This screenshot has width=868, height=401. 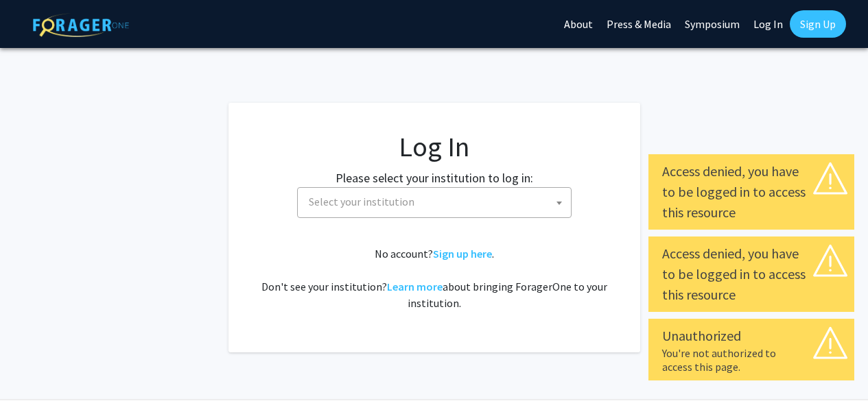 I want to click on div: No account? . Don't see your institution? about bringing ForagerOne to your institution., so click(x=434, y=278).